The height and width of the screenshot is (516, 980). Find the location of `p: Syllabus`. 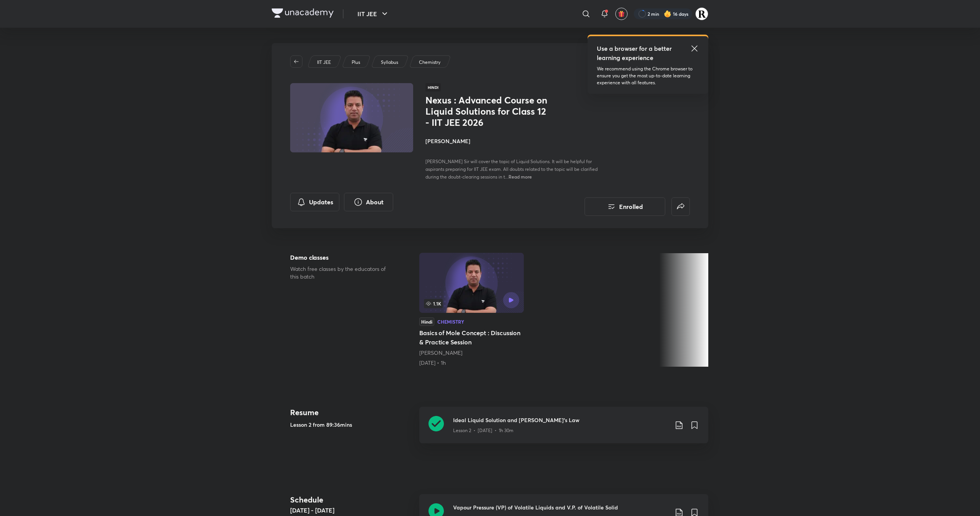

p: Syllabus is located at coordinates (389, 63).